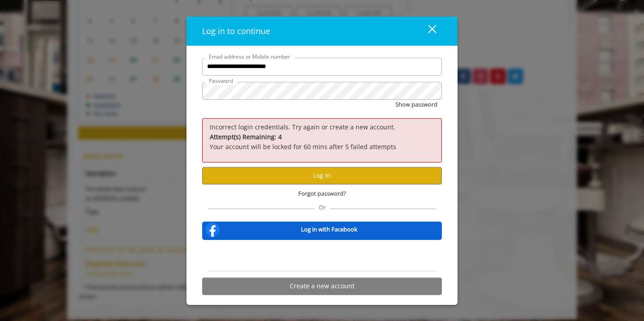 Image resolution: width=644 pixels, height=321 pixels. I want to click on span: Forgot password?, so click(322, 193).